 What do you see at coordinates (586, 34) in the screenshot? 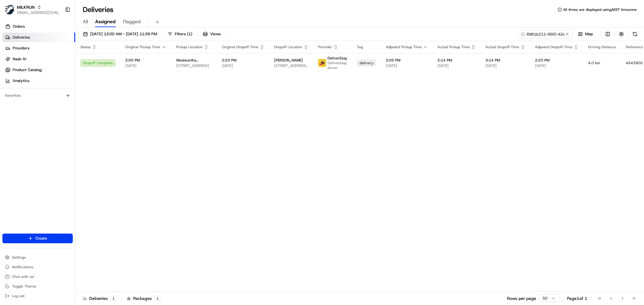
I see `button: Map` at bounding box center [586, 34].